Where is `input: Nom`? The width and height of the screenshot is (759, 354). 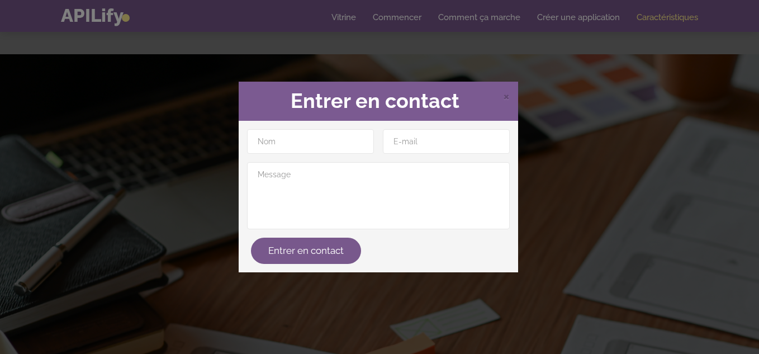
input: Nom is located at coordinates (310, 141).